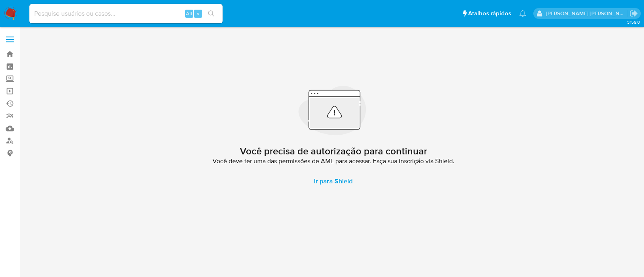 This screenshot has height=277, width=644. Describe the element at coordinates (587, 13) in the screenshot. I see `p: emerson.gomes@mercadopago.com.br` at that location.